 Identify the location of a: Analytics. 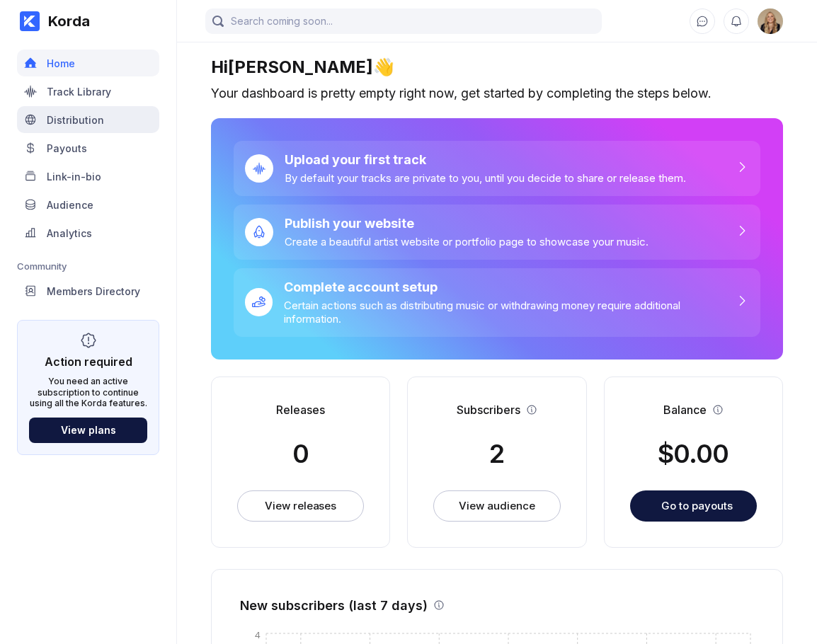
(88, 233).